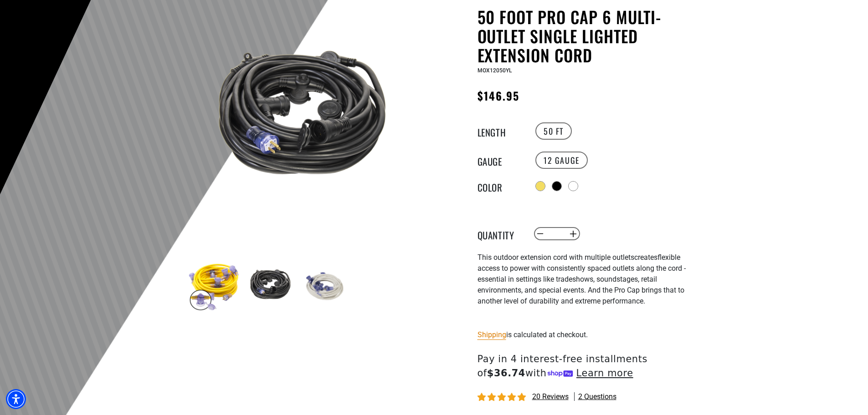 The height and width of the screenshot is (415, 868). What do you see at coordinates (554, 131) in the screenshot?
I see `label: 50 FT` at bounding box center [554, 131].